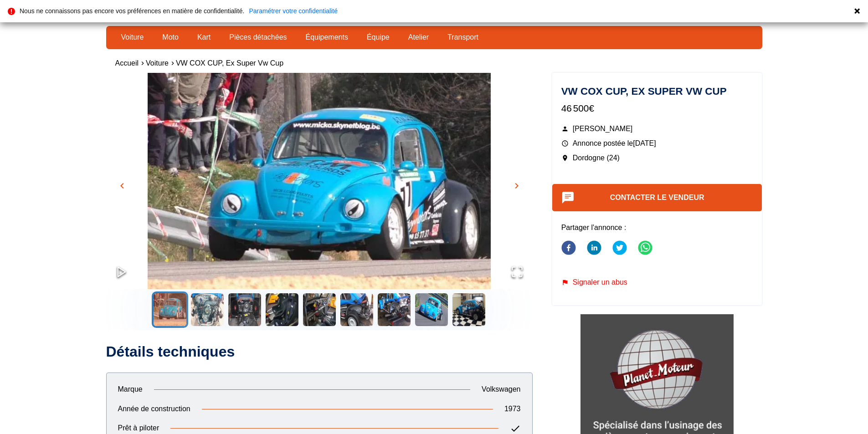 Image resolution: width=868 pixels, height=434 pixels. Describe the element at coordinates (463, 37) in the screenshot. I see `a: Transport` at that location.